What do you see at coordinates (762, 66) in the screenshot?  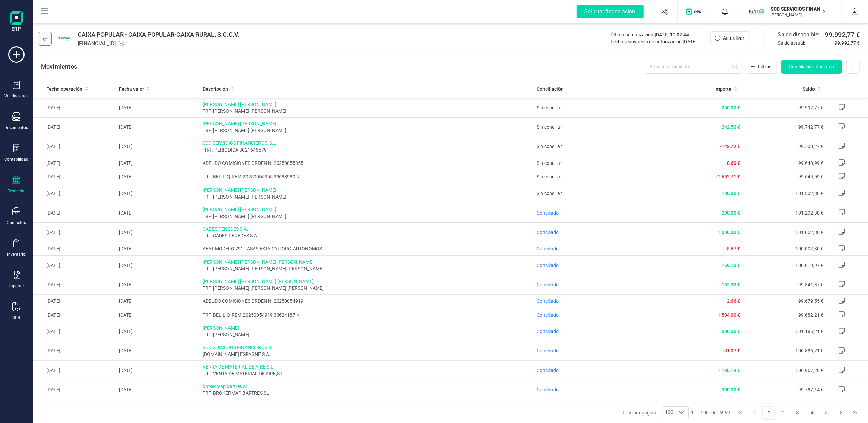 I see `button: Filtros` at bounding box center [762, 66].